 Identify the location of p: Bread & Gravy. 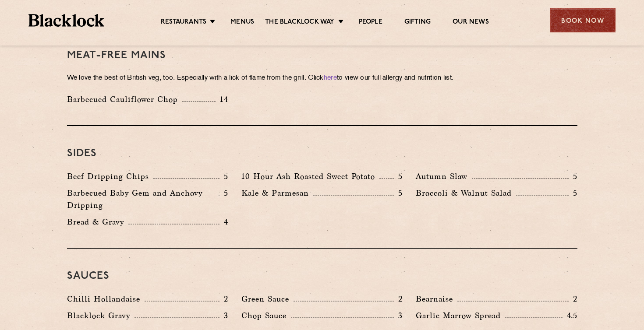
(98, 222).